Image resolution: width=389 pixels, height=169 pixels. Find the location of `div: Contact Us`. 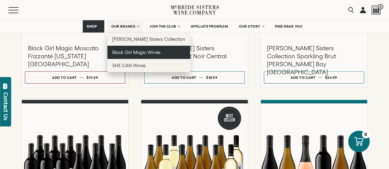

div: Contact Us is located at coordinates (6, 106).